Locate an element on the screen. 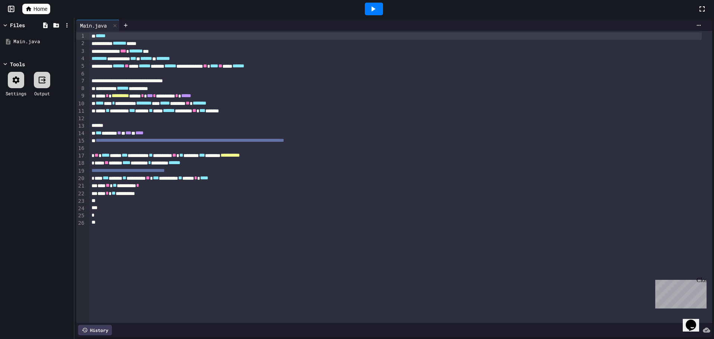 Image resolution: width=714 pixels, height=339 pixels. div: Settings is located at coordinates (16, 93).